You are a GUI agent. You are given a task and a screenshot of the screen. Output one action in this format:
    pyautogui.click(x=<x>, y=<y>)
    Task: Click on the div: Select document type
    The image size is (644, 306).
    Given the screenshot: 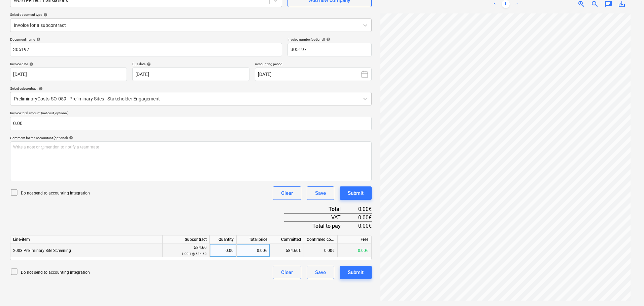 What is the action you would take?
    pyautogui.click(x=191, y=14)
    